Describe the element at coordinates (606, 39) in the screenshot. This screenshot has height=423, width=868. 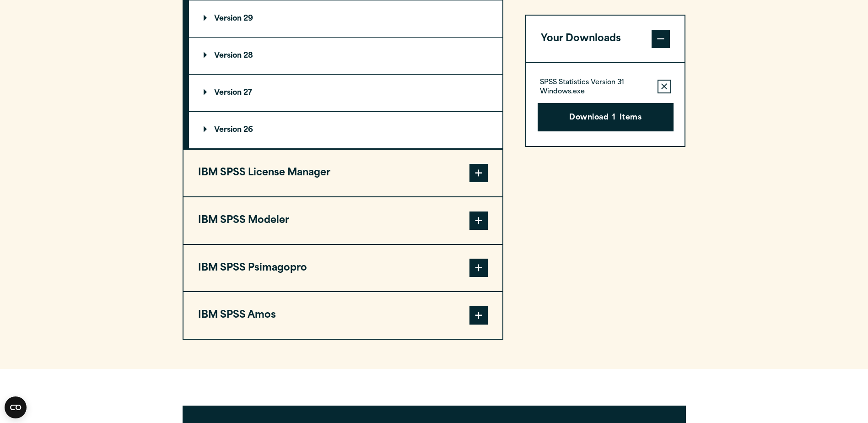
I see `button: Your Downloads` at that location.